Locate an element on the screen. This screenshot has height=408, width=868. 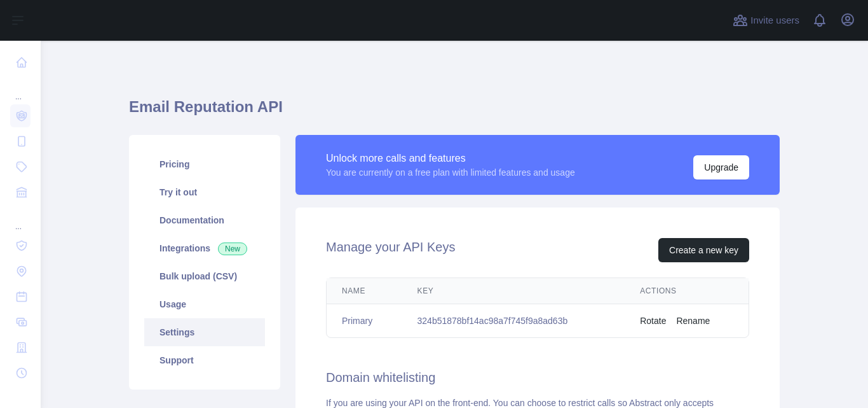
a: Pricing is located at coordinates (204, 164).